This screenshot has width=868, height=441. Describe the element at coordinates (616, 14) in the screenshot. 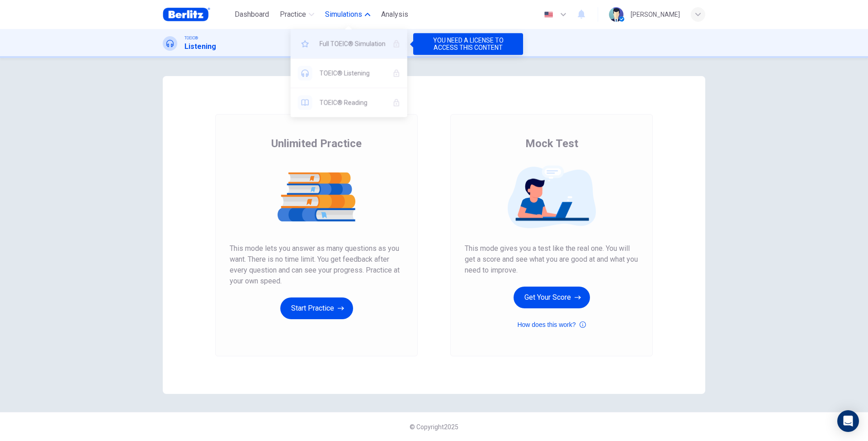

I see `img: Profile picture` at that location.